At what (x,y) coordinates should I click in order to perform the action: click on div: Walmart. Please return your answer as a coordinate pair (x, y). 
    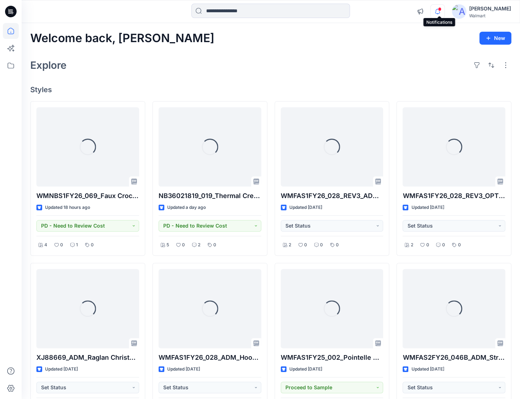
    Looking at the image, I should click on (490, 15).